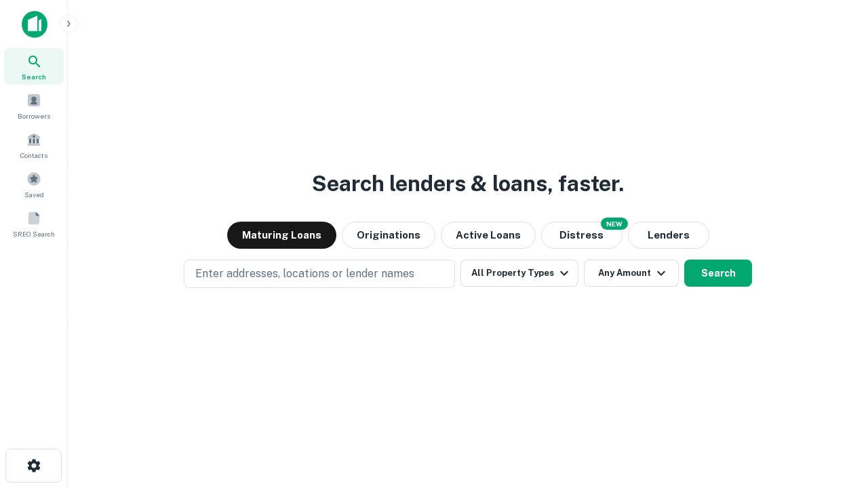 The height and width of the screenshot is (488, 868). Describe the element at coordinates (34, 106) in the screenshot. I see `div: Borrowers` at that location.